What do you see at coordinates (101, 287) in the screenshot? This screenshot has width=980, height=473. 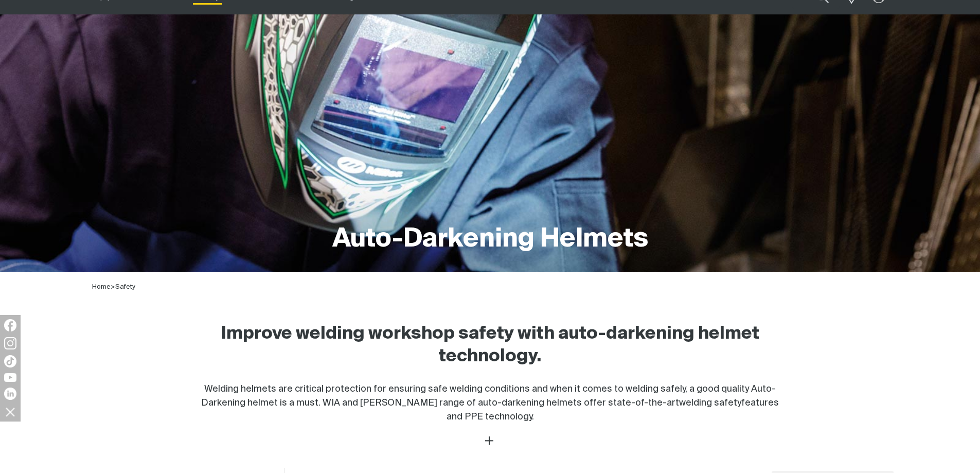 I see `a: Home` at bounding box center [101, 287].